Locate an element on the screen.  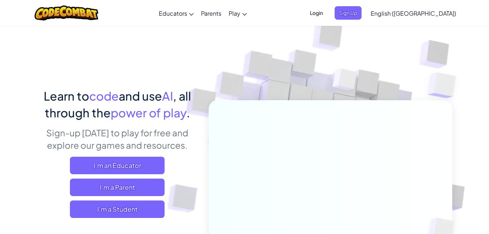
a: Play is located at coordinates (238, 13).